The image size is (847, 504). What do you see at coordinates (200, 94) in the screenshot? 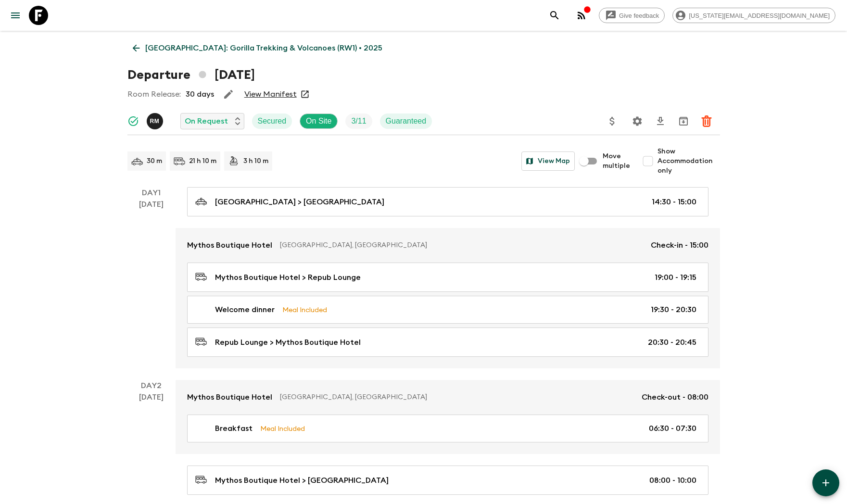
I see `p: 30 days` at bounding box center [200, 94].